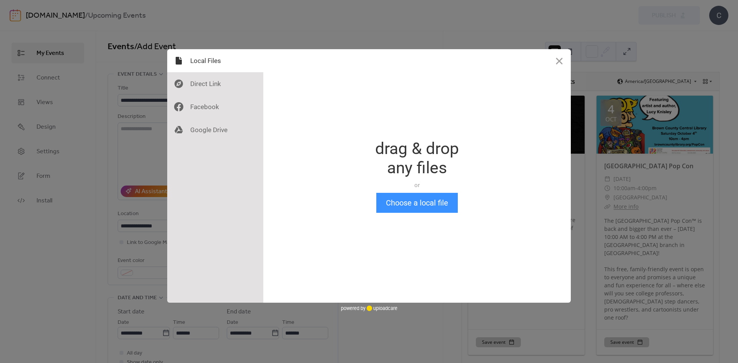  Describe the element at coordinates (417, 203) in the screenshot. I see `button: Choose a local file` at that location.